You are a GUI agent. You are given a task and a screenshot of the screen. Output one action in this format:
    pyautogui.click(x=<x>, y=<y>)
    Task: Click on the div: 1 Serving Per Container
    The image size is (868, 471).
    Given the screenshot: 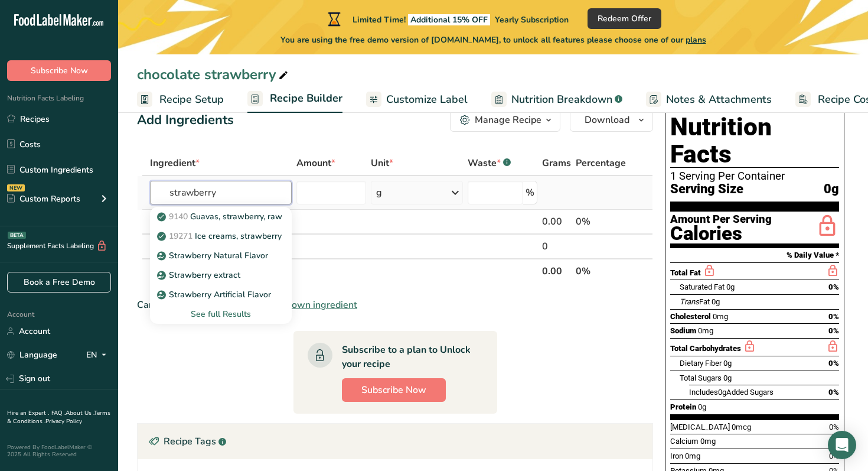 What is the action you would take?
    pyautogui.click(x=755, y=176)
    